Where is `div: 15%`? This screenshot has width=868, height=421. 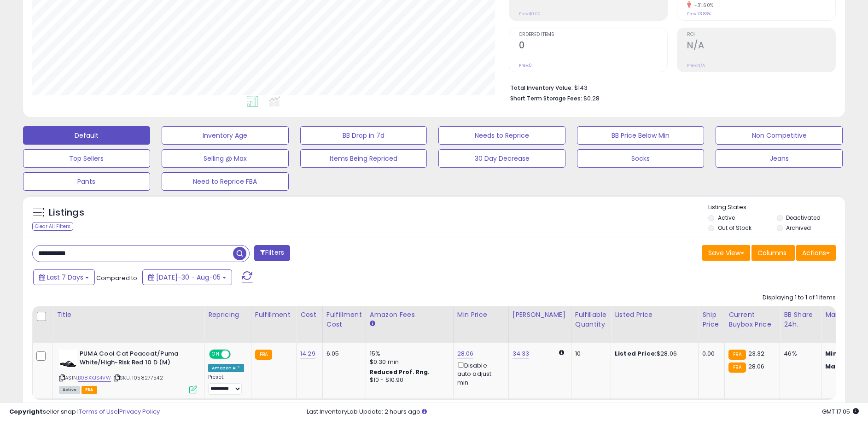
div: 15% is located at coordinates (408, 354).